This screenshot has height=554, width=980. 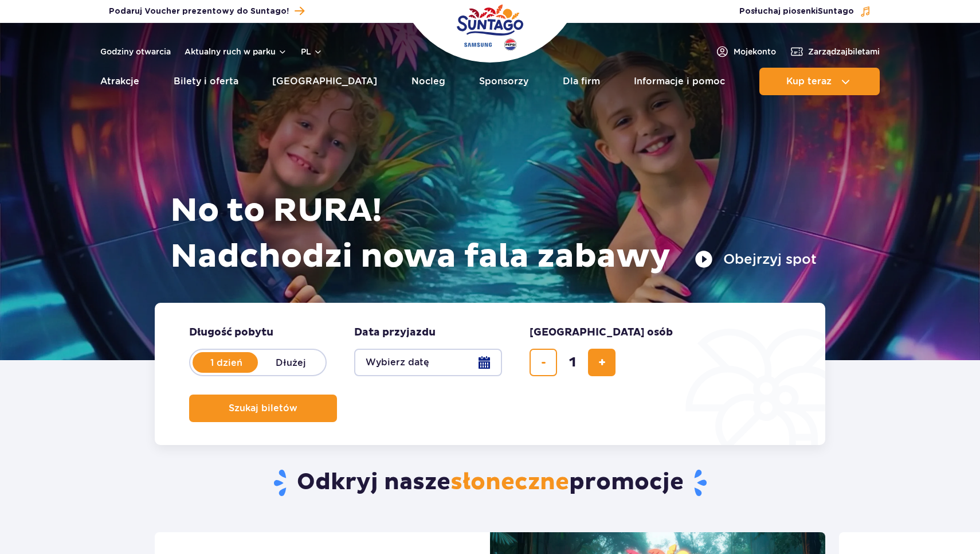 I want to click on button: pl, so click(x=312, y=52).